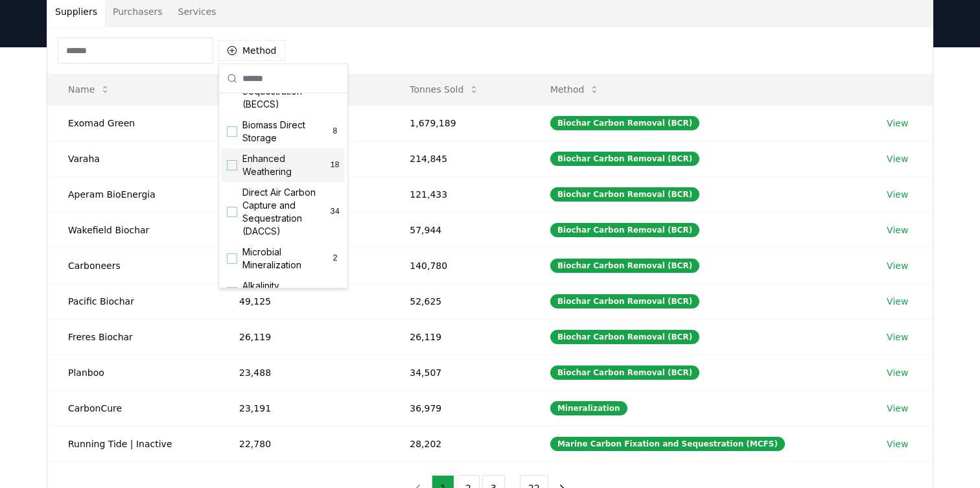 This screenshot has height=488, width=980. What do you see at coordinates (459, 265) in the screenshot?
I see `td: 140,780` at bounding box center [459, 265].